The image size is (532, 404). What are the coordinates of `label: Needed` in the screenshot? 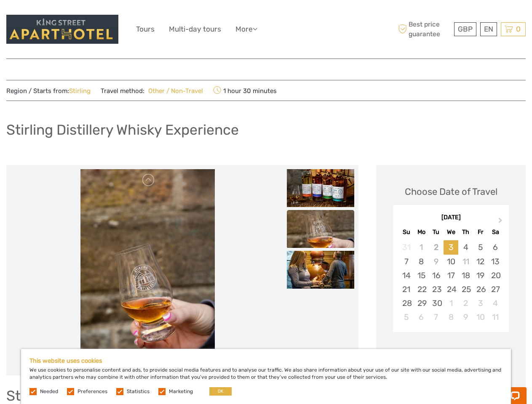 It's located at (49, 392).